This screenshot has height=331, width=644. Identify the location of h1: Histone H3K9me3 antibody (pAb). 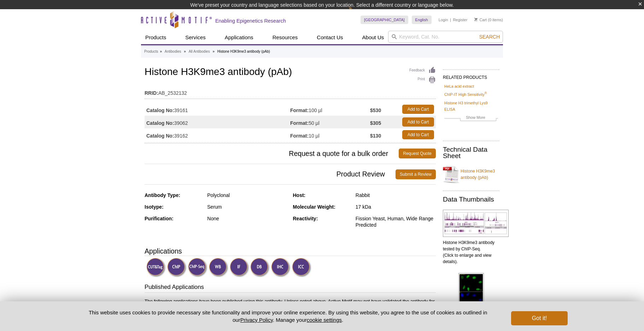
(290, 72).